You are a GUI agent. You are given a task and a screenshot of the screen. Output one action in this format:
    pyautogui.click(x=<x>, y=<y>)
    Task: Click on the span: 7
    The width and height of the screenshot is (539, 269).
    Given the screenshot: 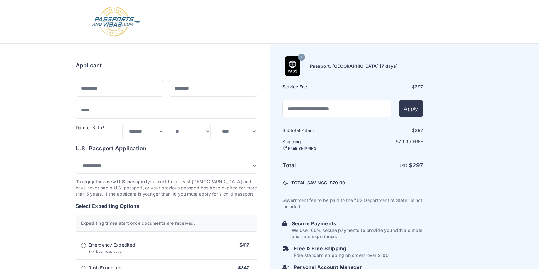 What is the action you would take?
    pyautogui.click(x=301, y=58)
    